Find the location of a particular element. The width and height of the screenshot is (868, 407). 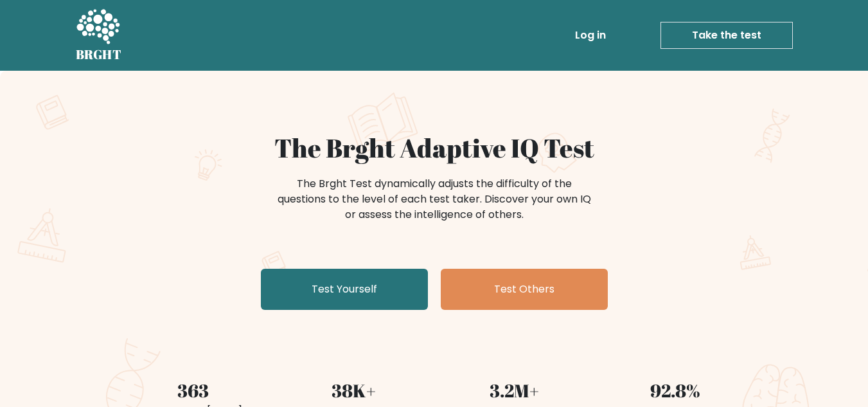

a: Test Yourself is located at coordinates (345, 289).